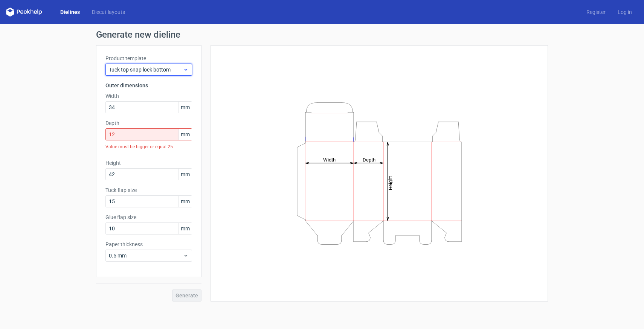 This screenshot has height=329, width=644. Describe the element at coordinates (329, 159) in the screenshot. I see `tspan: Width` at that location.